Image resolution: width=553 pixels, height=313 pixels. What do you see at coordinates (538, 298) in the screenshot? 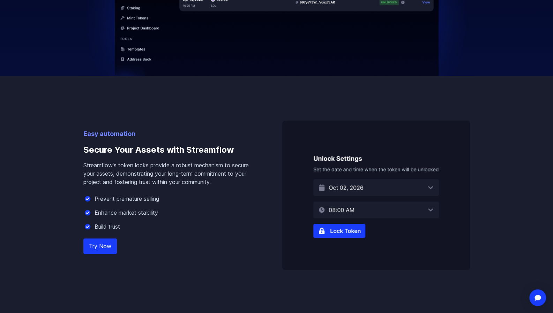
I see `div: Open Intercom Messenger` at bounding box center [538, 298].